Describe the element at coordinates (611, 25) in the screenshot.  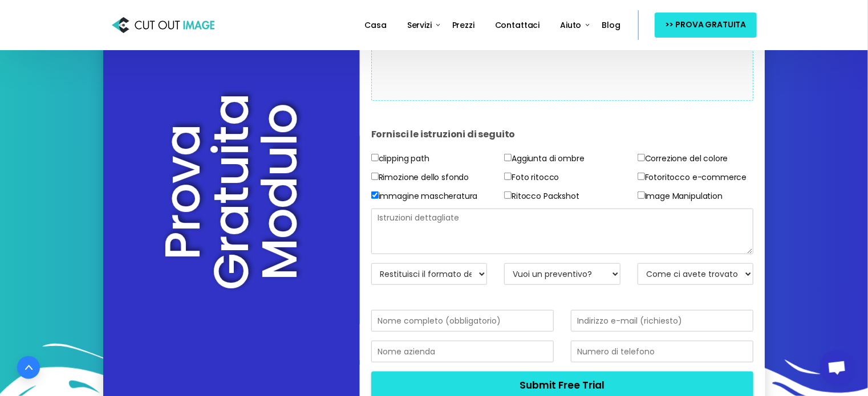
I see `span: Blog` at that location.